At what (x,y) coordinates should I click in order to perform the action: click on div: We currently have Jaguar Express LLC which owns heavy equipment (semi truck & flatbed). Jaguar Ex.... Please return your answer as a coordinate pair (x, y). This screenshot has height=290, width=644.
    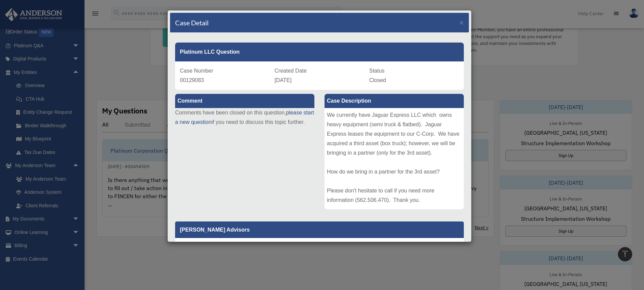
    Looking at the image, I should click on (394, 158).